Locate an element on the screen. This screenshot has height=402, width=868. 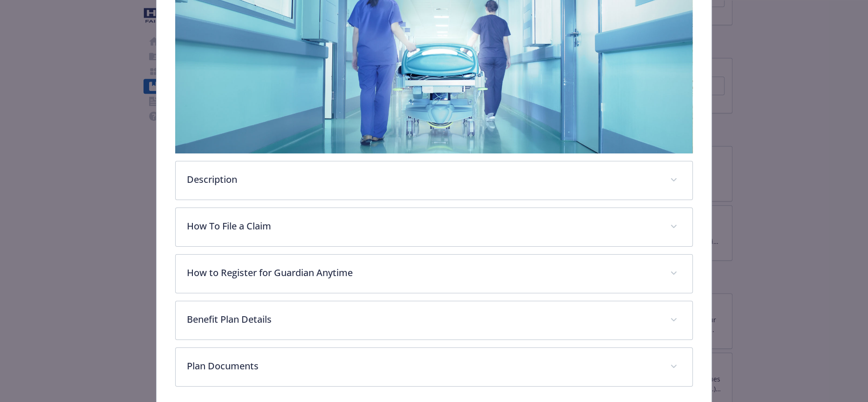
div: Benefit Plan Details is located at coordinates (434, 320).